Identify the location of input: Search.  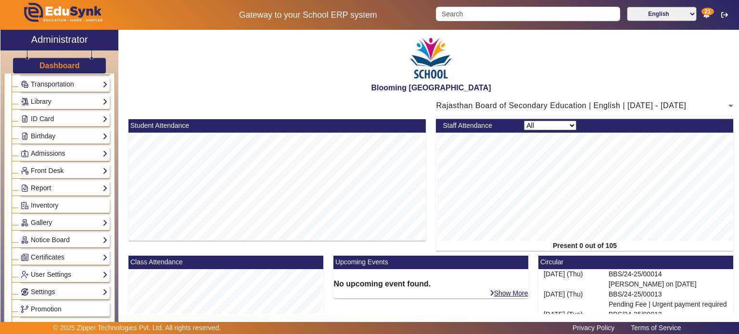
(528, 14).